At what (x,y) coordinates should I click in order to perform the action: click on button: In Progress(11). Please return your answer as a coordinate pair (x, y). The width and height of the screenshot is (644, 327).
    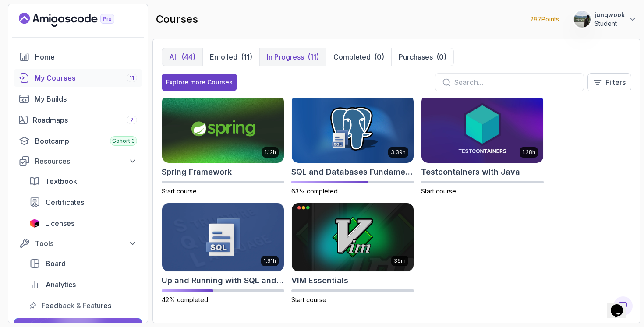
    Looking at the image, I should click on (292, 56).